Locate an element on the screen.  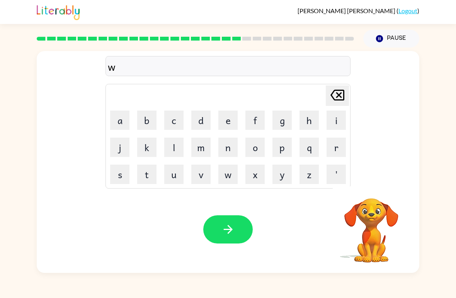
button: s is located at coordinates (120, 174).